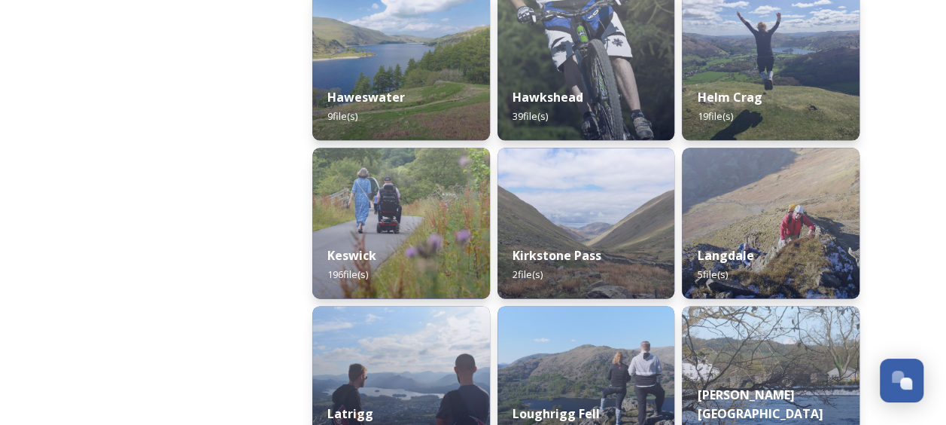 The width and height of the screenshot is (946, 425). I want to click on strong: Langdale, so click(725, 255).